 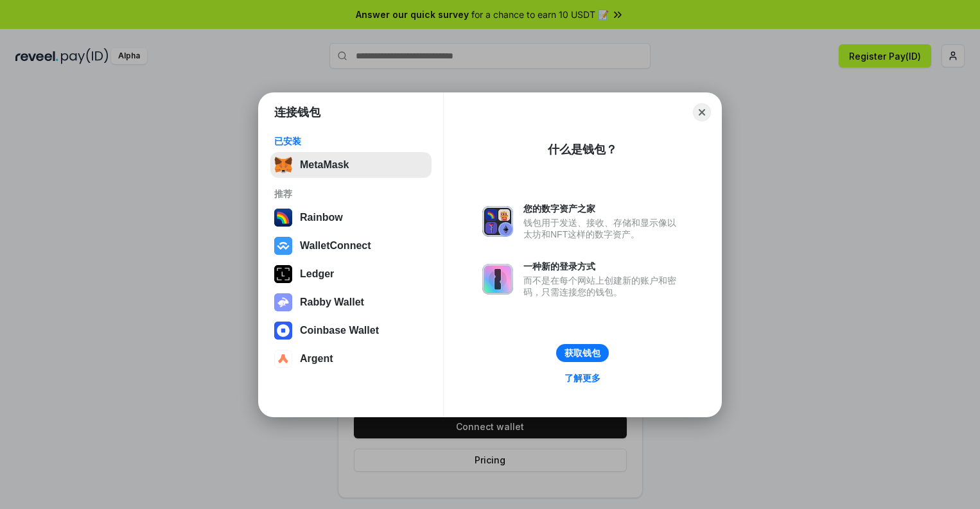 What do you see at coordinates (321, 218) in the screenshot?
I see `div: Rainbow` at bounding box center [321, 218].